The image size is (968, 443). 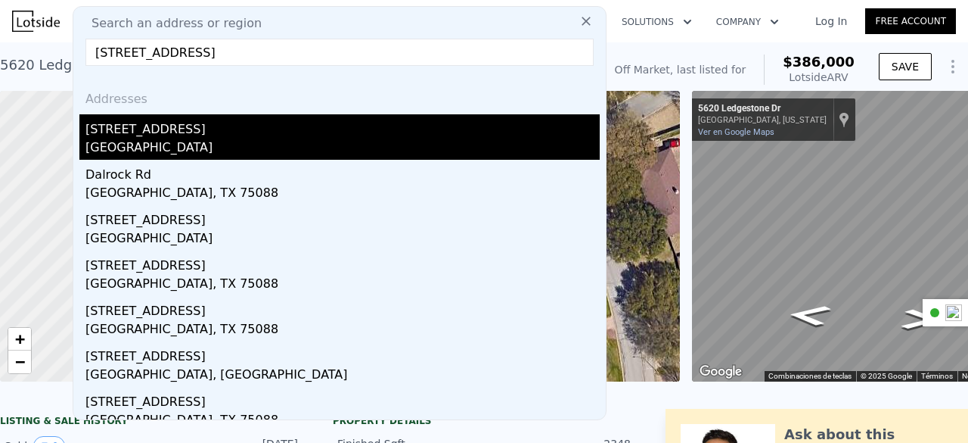 I want to click on span: © 2025 Google, so click(x=887, y=375).